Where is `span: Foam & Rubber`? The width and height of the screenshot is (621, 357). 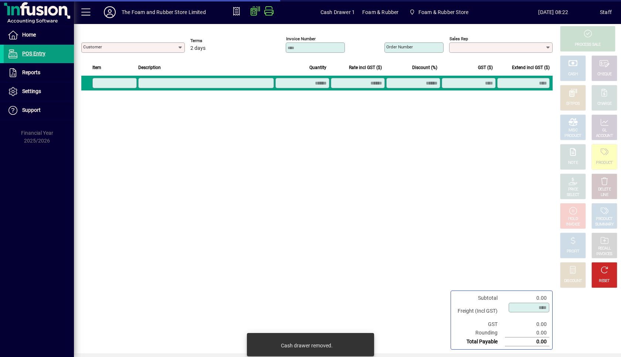
span: Foam & Rubber is located at coordinates (380, 12).